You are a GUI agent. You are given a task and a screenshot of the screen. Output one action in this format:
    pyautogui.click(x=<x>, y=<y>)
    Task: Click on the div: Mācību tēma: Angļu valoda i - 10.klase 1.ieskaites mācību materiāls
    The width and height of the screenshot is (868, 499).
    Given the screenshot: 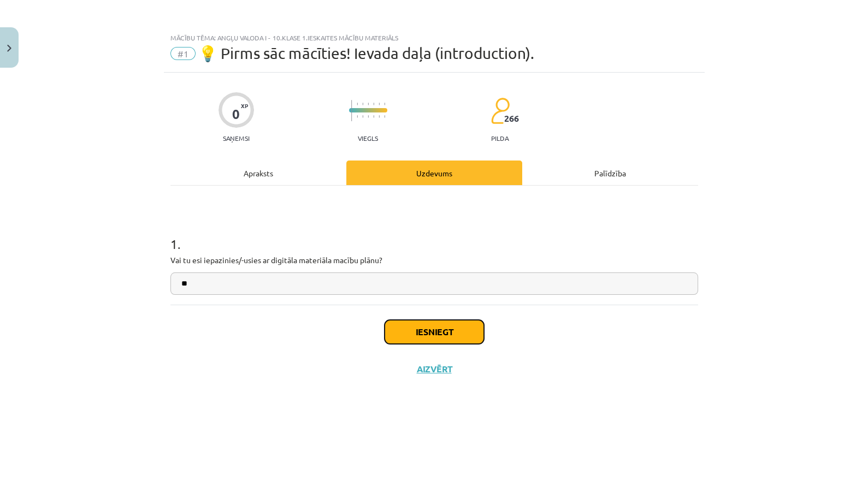 What is the action you would take?
    pyautogui.click(x=434, y=38)
    